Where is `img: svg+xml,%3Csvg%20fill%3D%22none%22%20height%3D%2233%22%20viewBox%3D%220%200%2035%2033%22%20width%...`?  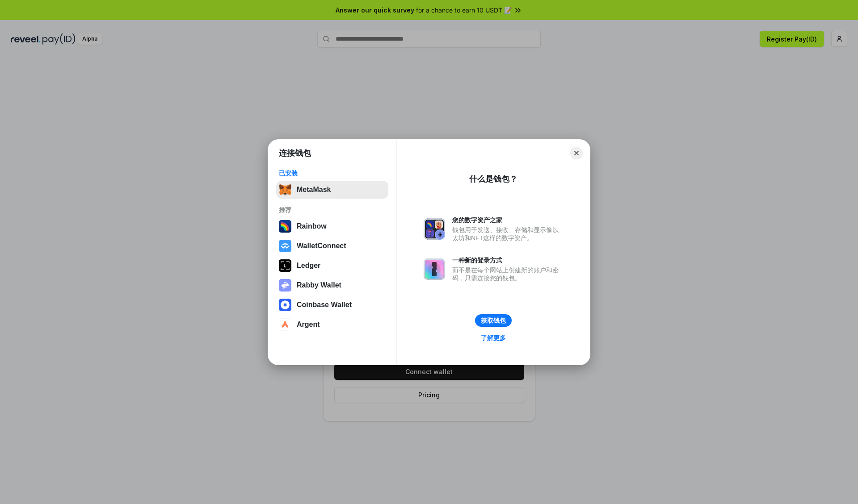 img: svg+xml,%3Csvg%20fill%3D%22none%22%20height%3D%2233%22%20viewBox%3D%220%200%2035%2033%22%20width%... is located at coordinates (286, 189).